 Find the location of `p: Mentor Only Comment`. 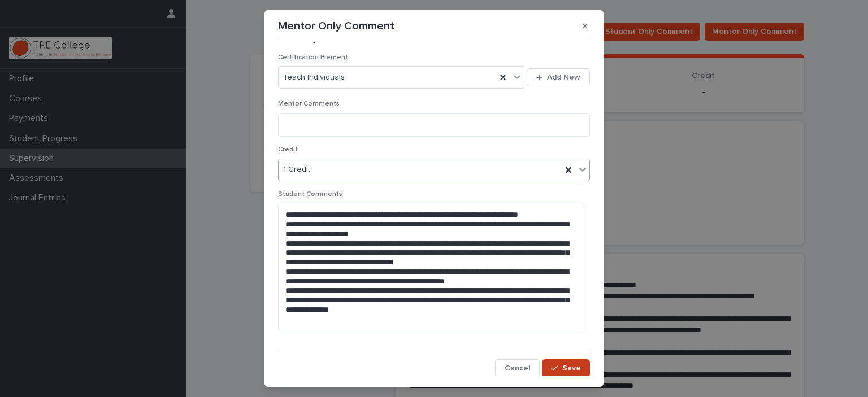

p: Mentor Only Comment is located at coordinates (336, 26).